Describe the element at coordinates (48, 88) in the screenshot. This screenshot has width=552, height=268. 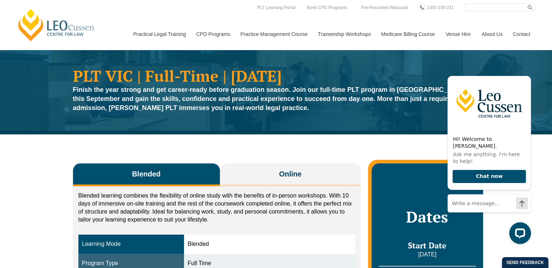
I see `p: Ask me anything. I'm here to help!` at that location.